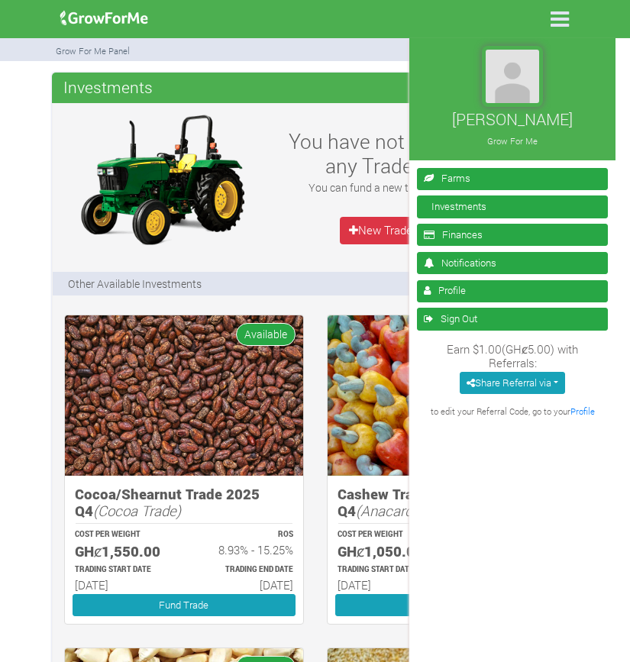 The width and height of the screenshot is (630, 662). What do you see at coordinates (245, 535) in the screenshot?
I see `p: ROS` at bounding box center [245, 535].